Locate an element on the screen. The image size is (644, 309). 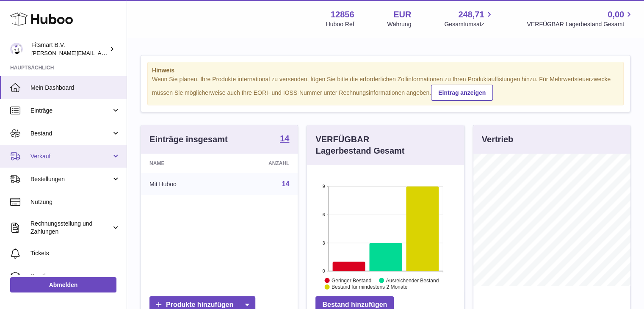
span: Verkauf is located at coordinates (71, 156).